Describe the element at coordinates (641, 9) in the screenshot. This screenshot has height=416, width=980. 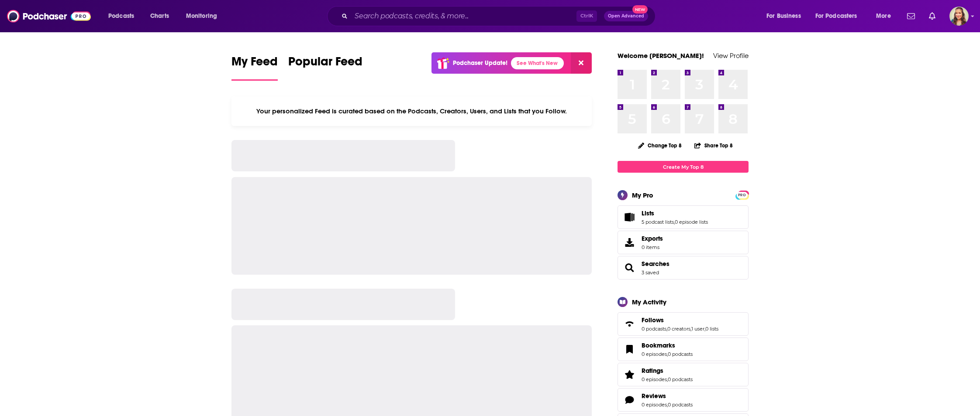
I see `span: New` at that location.